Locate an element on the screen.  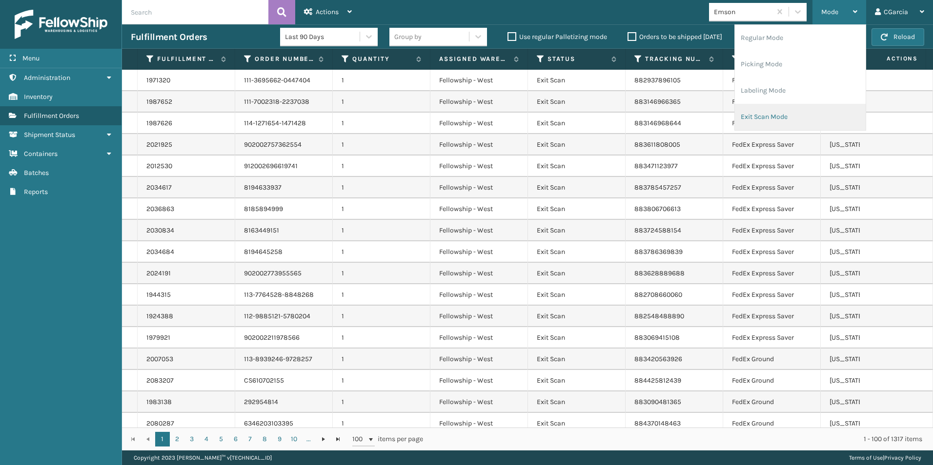
div: Last 90 Days is located at coordinates (322, 37).